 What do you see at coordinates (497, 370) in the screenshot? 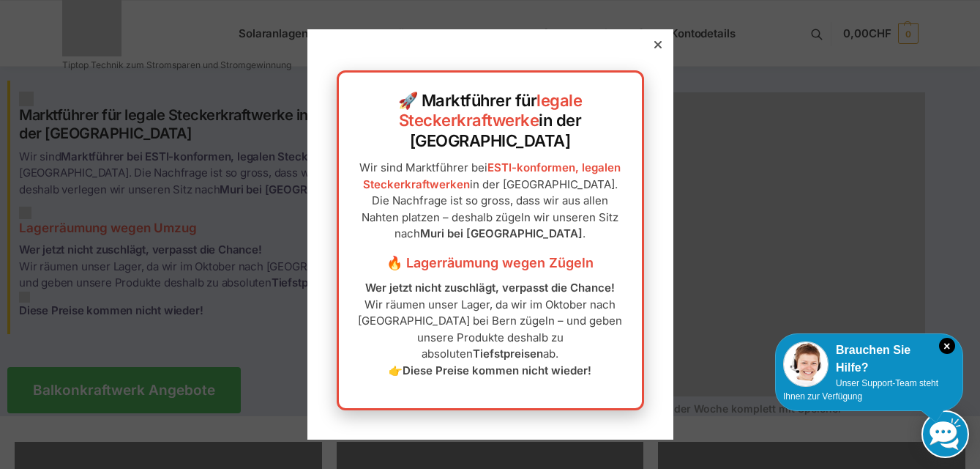
I see `strong: Diese Preise kommen nicht wieder!` at bounding box center [497, 370].